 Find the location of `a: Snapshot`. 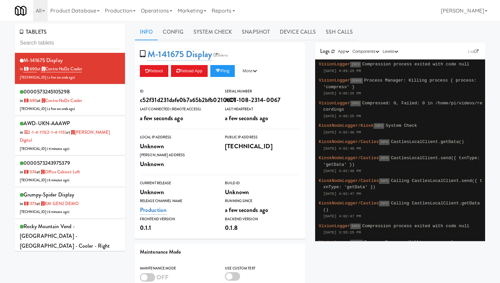

a: Snapshot is located at coordinates (256, 32).